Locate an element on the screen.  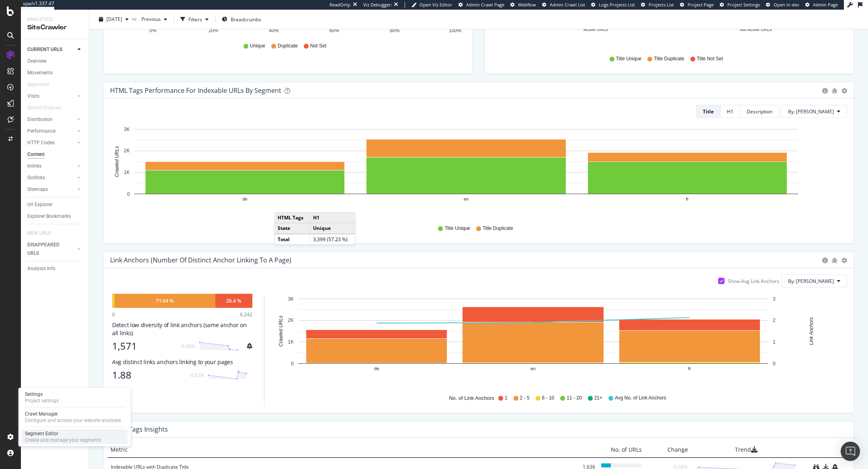
button: H1 is located at coordinates (730, 111).